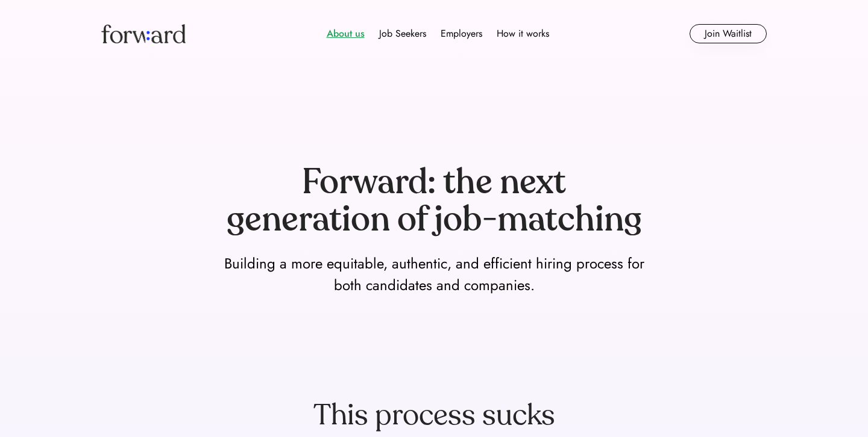  Describe the element at coordinates (434, 200) in the screenshot. I see `div: Forward: the next generation of job-matching` at that location.